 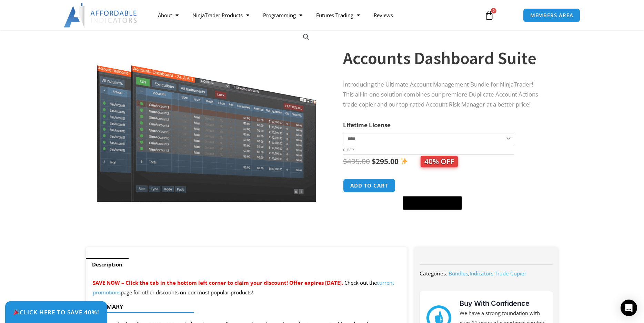 What do you see at coordinates (384, 15) in the screenshot?
I see `a: Reviews` at bounding box center [384, 15].